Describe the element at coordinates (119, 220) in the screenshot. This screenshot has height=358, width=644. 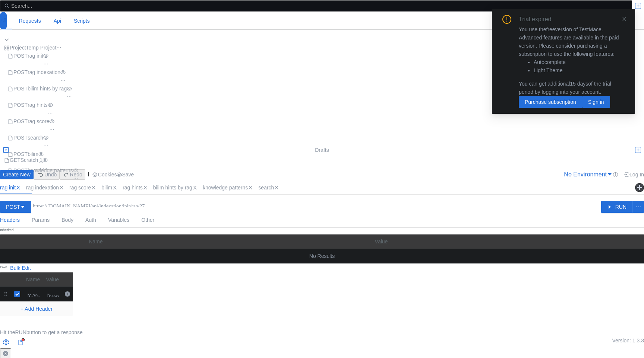
I see `div: Variables` at that location.